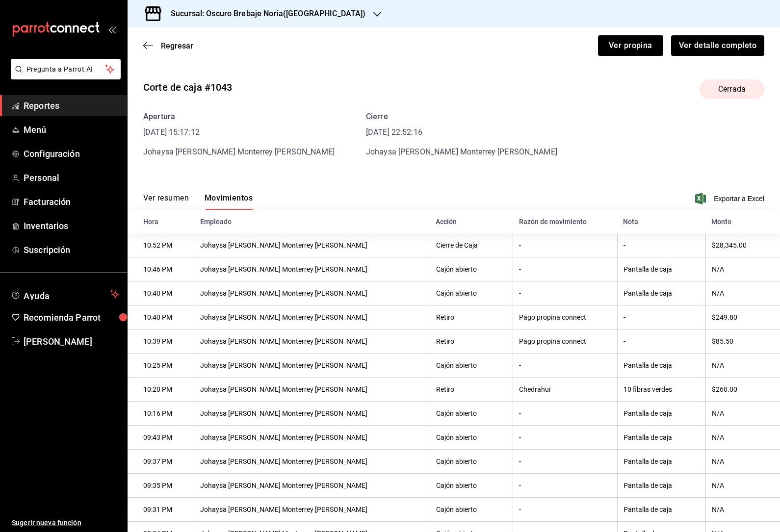  I want to click on button: Pregunta a Parrot AI, so click(66, 69).